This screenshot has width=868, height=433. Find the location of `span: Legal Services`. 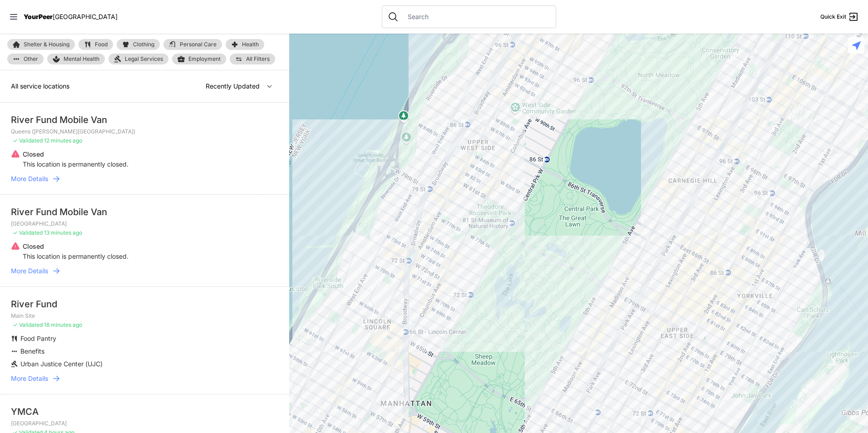

span: Legal Services is located at coordinates (144, 59).